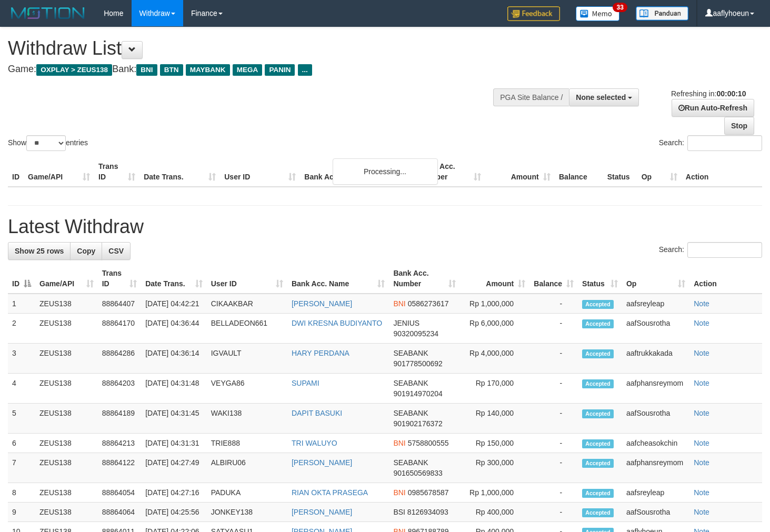 Image resolution: width=770 pixels, height=532 pixels. I want to click on td: BELLADEON661, so click(247, 328).